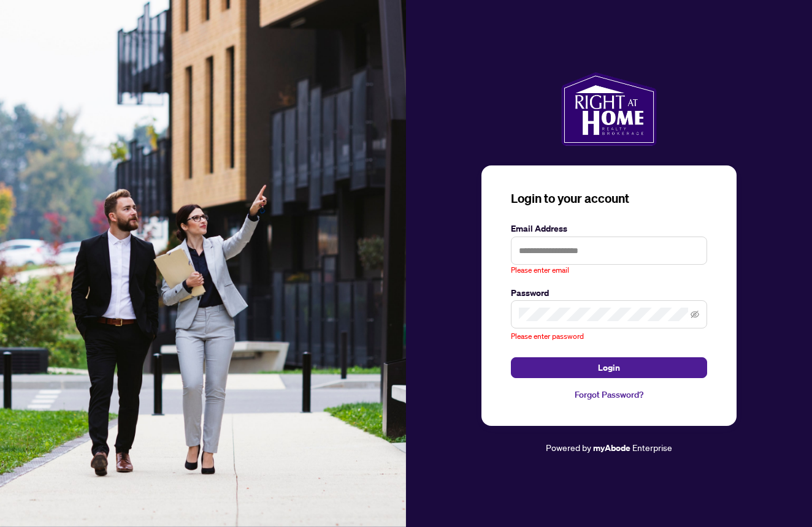 The height and width of the screenshot is (527, 812). Describe the element at coordinates (609, 368) in the screenshot. I see `span: Login` at that location.